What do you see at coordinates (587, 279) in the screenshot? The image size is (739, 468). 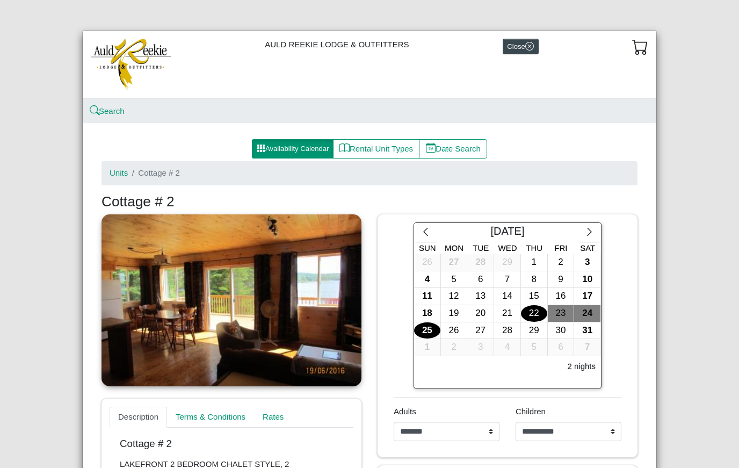 I see `div: 10` at bounding box center [587, 279].